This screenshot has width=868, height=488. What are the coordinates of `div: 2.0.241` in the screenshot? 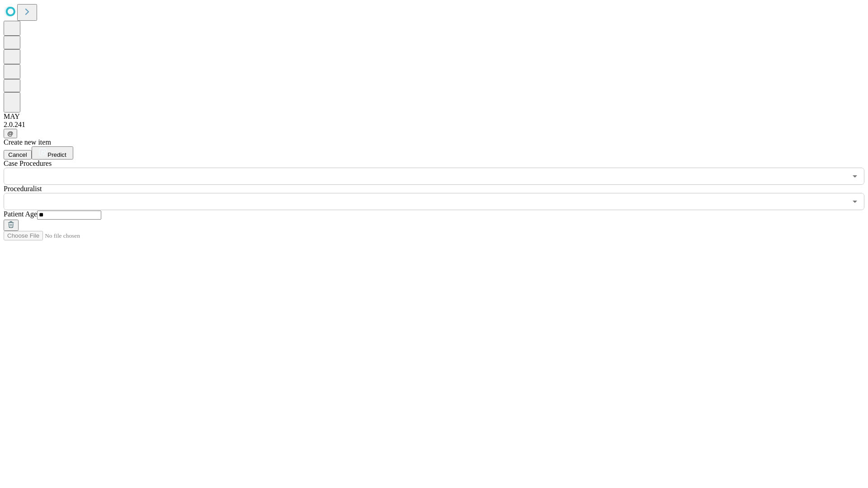 It's located at (434, 124).